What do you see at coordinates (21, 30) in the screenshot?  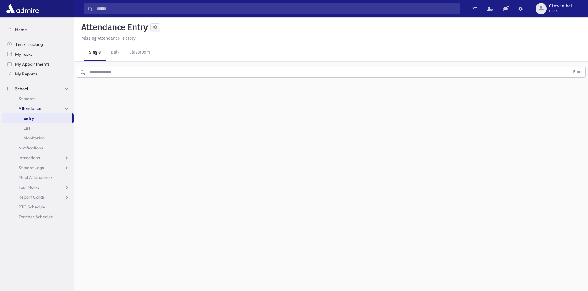 I see `span: Home` at bounding box center [21, 30].